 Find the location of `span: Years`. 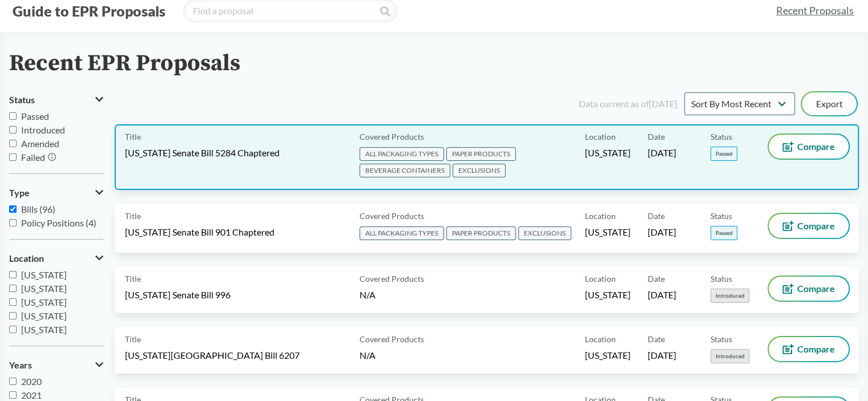

span: Years is located at coordinates (20, 364).